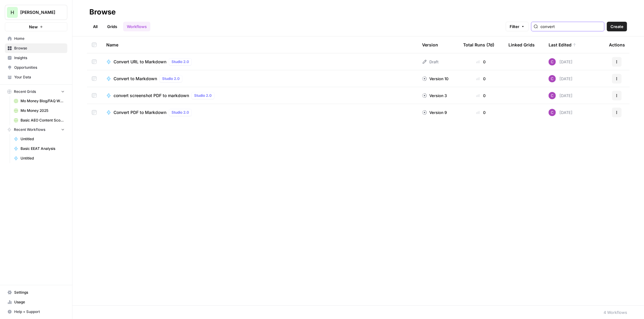 Image resolution: width=644 pixels, height=319 pixels. Describe the element at coordinates (514, 27) in the screenshot. I see `span: Filter` at that location.